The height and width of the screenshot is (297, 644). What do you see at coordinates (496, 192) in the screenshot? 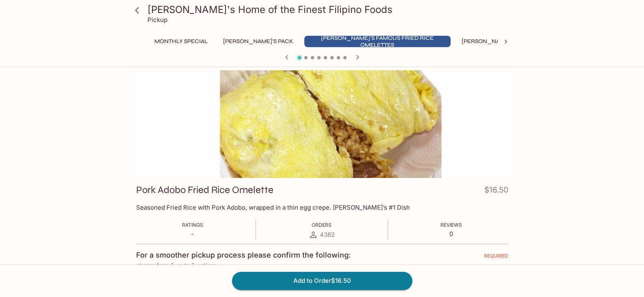
I see `h4: $16.50` at bounding box center [496, 192].